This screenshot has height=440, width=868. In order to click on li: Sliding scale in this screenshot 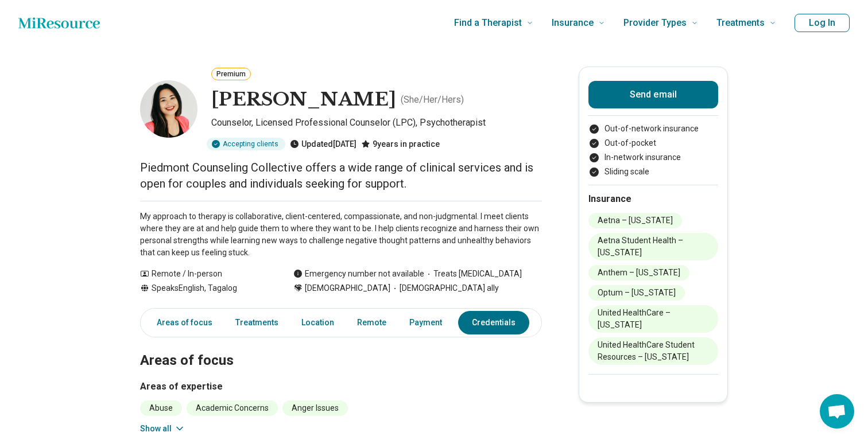, I will do `click(653, 171)`.